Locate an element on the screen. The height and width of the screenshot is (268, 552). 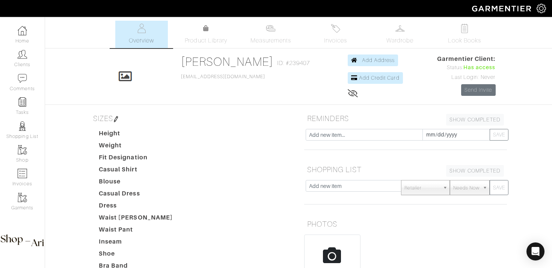
dt: Inseam is located at coordinates (136, 243).